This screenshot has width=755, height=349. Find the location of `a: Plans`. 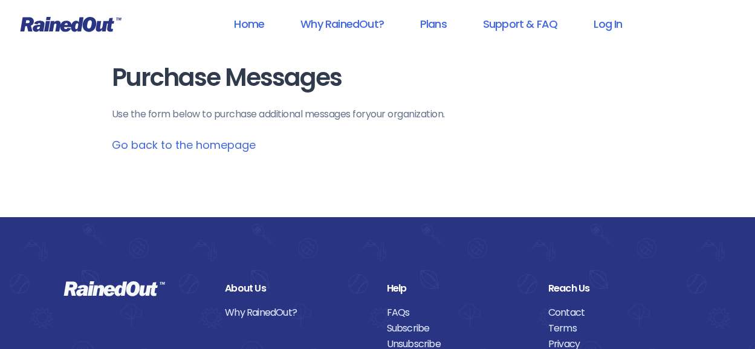

a: Plans is located at coordinates (433, 24).